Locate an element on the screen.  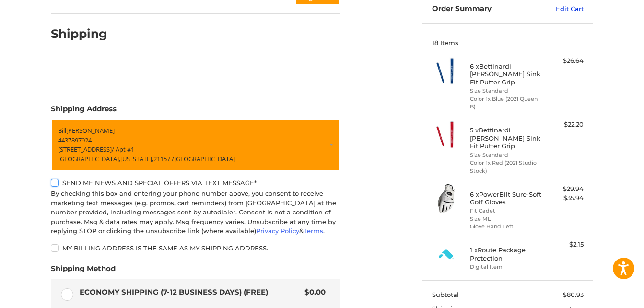
span: Subtotal is located at coordinates (445, 294).